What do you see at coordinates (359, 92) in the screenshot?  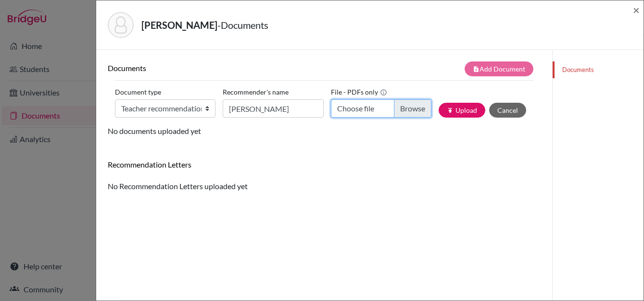 I see `label: File - PDFs only` at bounding box center [359, 92].